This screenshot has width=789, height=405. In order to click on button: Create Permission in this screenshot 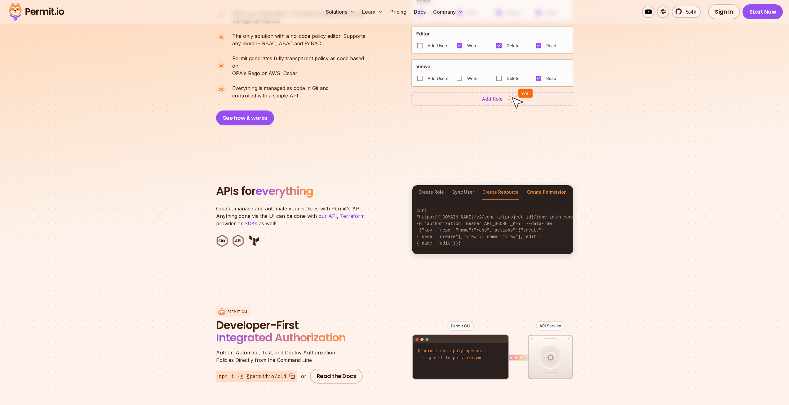, I will do `click(547, 192)`.